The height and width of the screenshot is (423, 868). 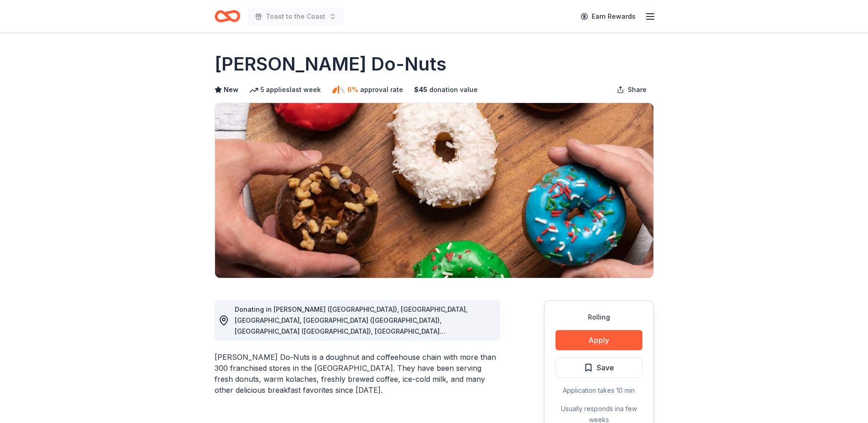 What do you see at coordinates (453, 90) in the screenshot?
I see `span: donation value` at bounding box center [453, 90].